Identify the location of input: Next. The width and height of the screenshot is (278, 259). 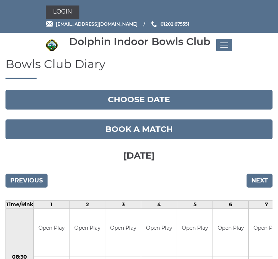
(259, 180).